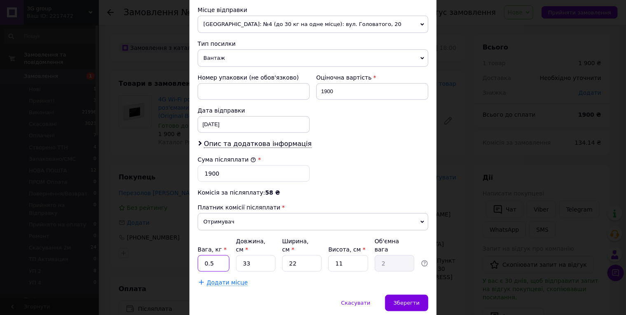  I want to click on span: Вантаж, so click(313, 58).